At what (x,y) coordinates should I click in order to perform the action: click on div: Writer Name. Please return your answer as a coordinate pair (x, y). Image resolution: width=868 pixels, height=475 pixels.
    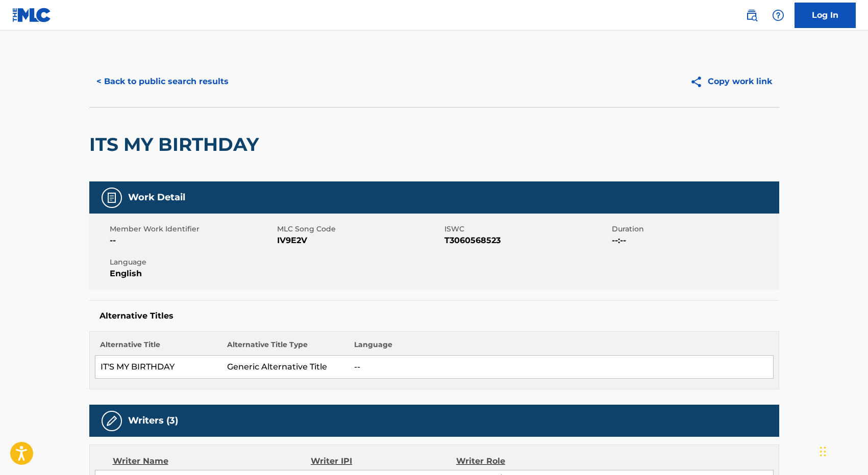
    Looking at the image, I should click on (212, 461).